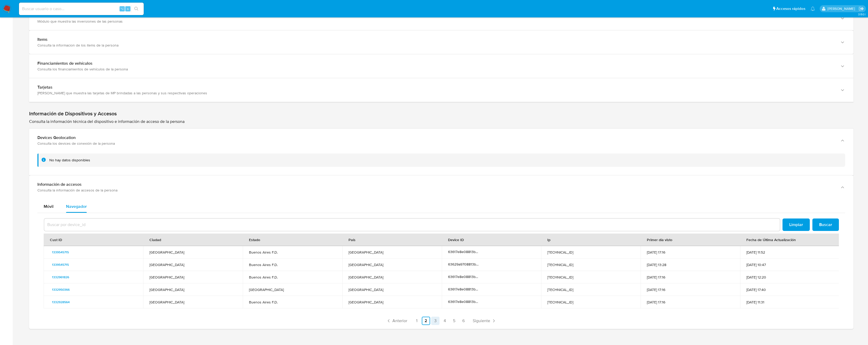  Describe the element at coordinates (813, 9) in the screenshot. I see `a: Notificaciones` at that location.